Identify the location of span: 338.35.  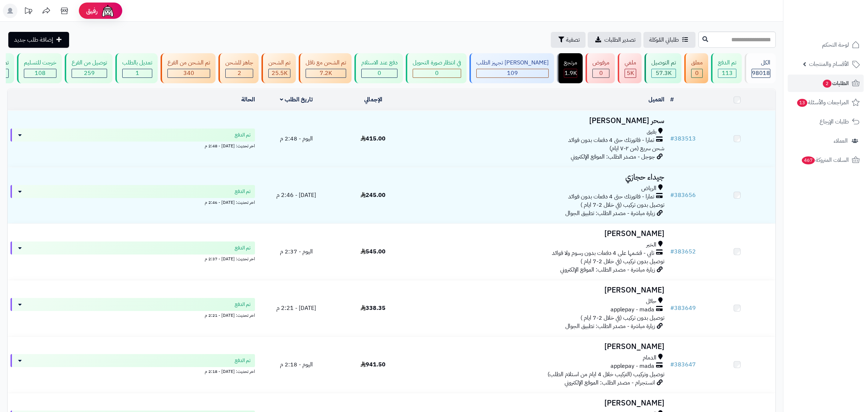
(373, 308).